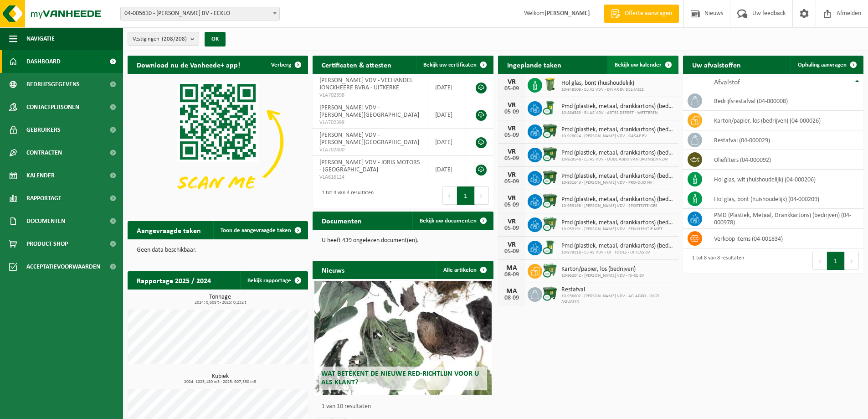 The width and height of the screenshot is (868, 419). What do you see at coordinates (274, 280) in the screenshot?
I see `a: Bekijk rapportage` at bounding box center [274, 280].